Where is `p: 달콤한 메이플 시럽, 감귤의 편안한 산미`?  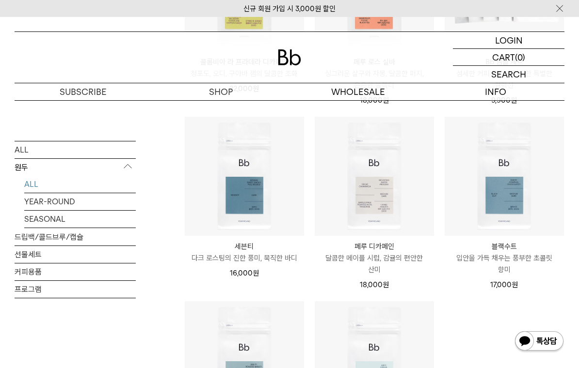 p: 달콤한 메이플 시럽, 감귤의 편안한 산미 is located at coordinates (374, 264).